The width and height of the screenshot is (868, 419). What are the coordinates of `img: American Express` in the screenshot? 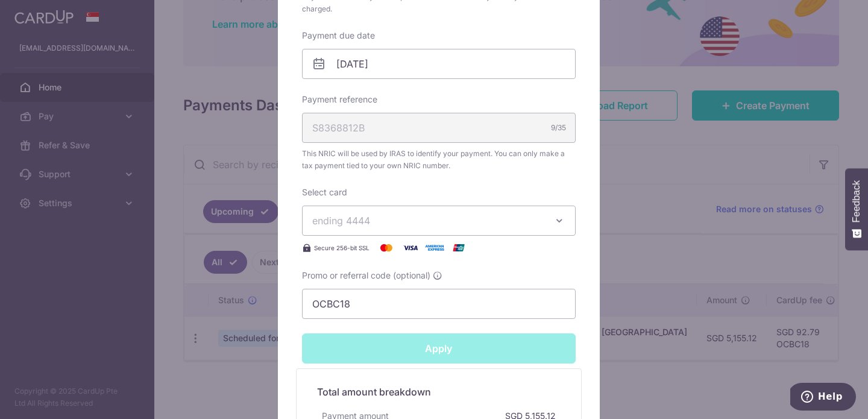 It's located at (434, 248).